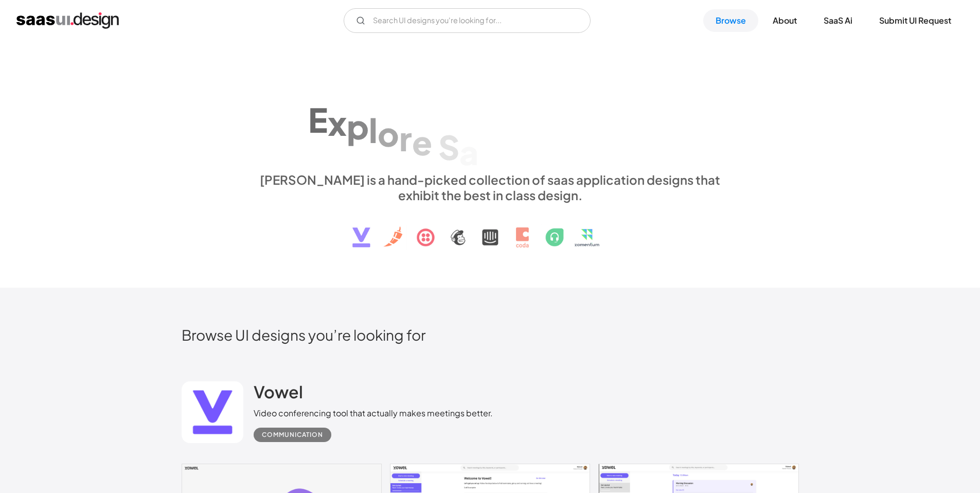 Image resolution: width=980 pixels, height=493 pixels. What do you see at coordinates (730, 21) in the screenshot?
I see `a: Browse` at bounding box center [730, 21].